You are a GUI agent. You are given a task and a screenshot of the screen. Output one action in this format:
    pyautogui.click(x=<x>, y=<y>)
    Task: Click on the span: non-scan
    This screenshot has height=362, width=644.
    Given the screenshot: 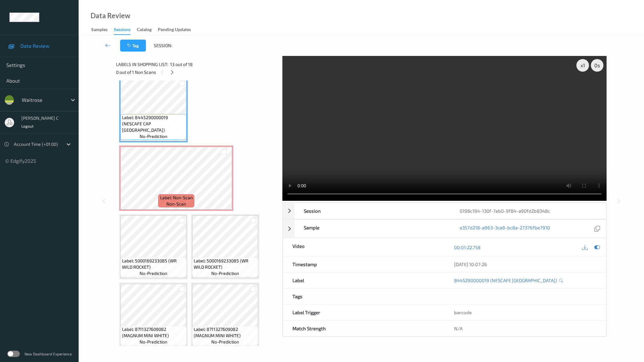 What is the action you would take?
    pyautogui.click(x=176, y=204)
    